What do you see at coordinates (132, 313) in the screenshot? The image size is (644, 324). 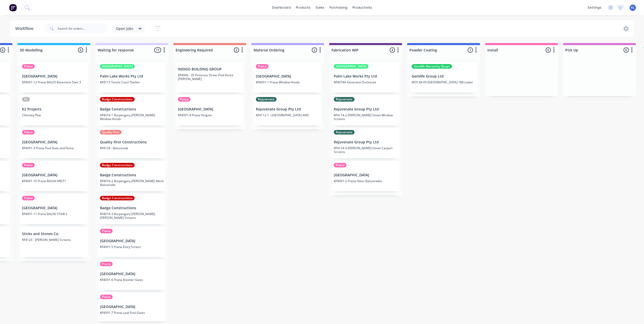 I see `p: KF4091-7 Prana Leaf Pool Gates` at bounding box center [132, 313].